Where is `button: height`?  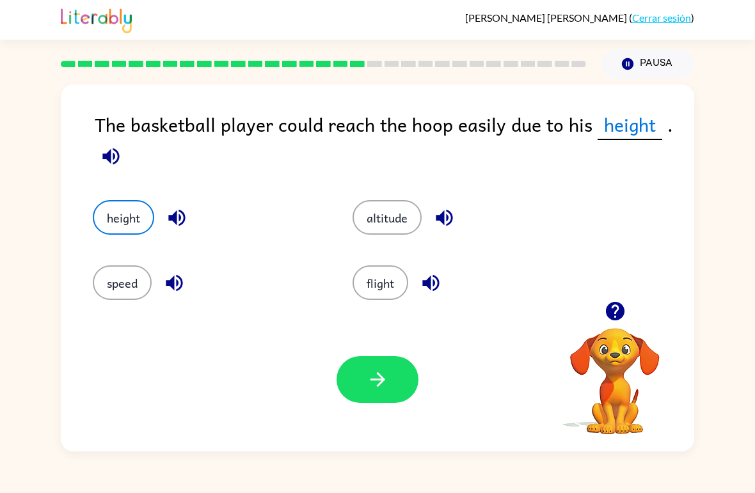 button: height is located at coordinates (123, 217).